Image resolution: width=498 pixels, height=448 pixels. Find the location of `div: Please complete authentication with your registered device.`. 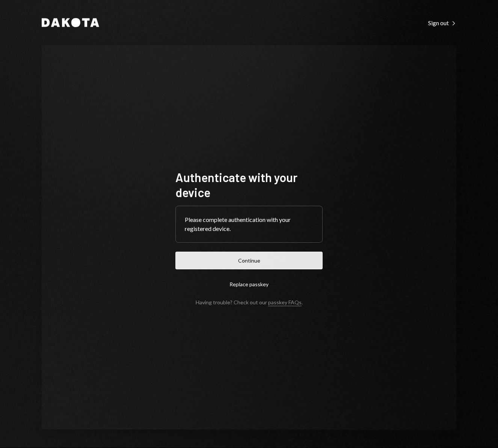

div: Please complete authentication with your registered device. is located at coordinates (249, 224).